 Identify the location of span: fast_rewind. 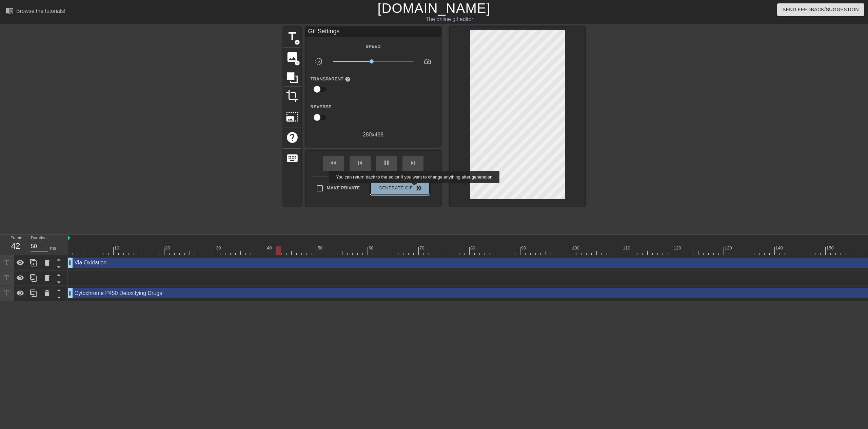
(334, 163).